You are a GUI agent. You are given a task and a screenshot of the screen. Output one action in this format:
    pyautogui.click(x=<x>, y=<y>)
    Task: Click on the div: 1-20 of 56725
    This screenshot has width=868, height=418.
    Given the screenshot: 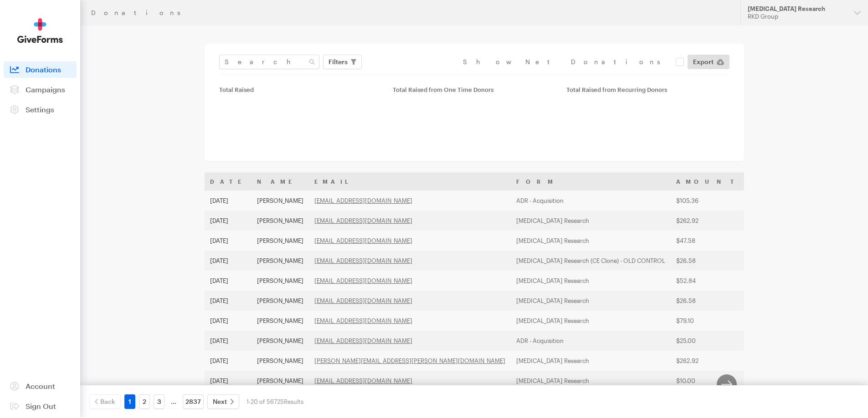 What is the action you would take?
    pyautogui.click(x=275, y=402)
    